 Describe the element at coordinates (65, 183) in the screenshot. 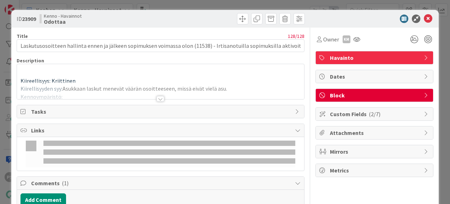

I see `span: ( 1 )` at that location.